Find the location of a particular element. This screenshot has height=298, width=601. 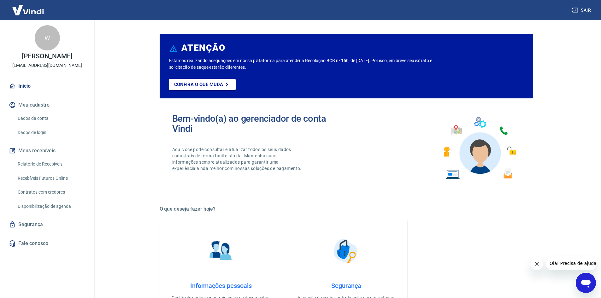

img: Informações pessoais is located at coordinates (221, 251).